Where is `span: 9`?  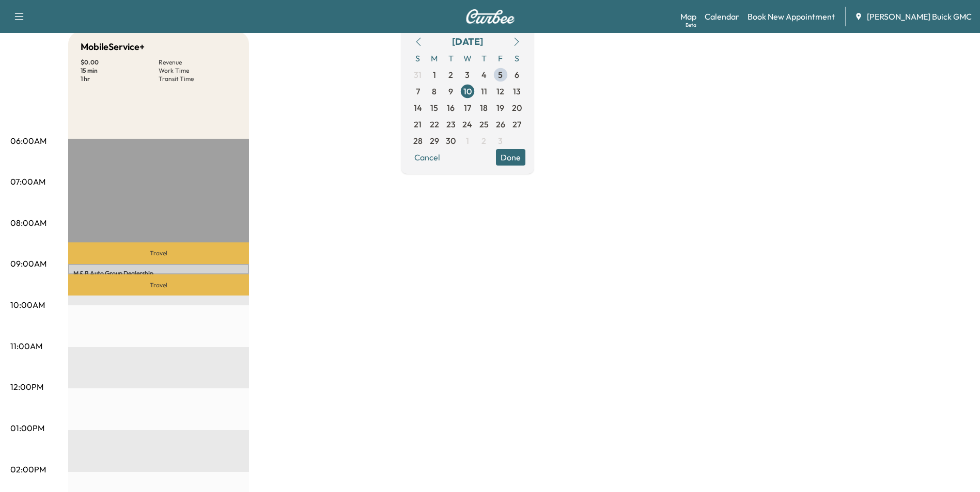
span: 9 is located at coordinates (450, 91).